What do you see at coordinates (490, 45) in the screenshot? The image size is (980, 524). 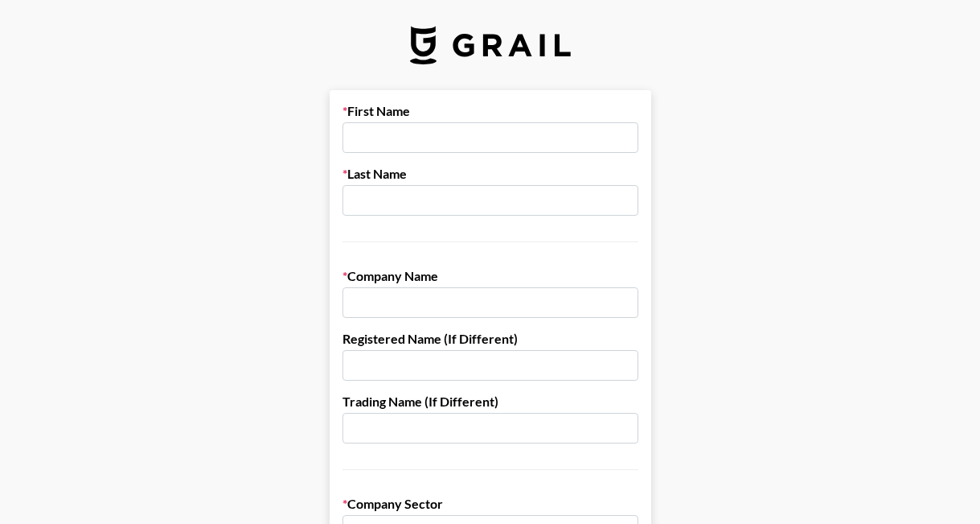 I see `img: Grail Talent Logo` at bounding box center [490, 45].